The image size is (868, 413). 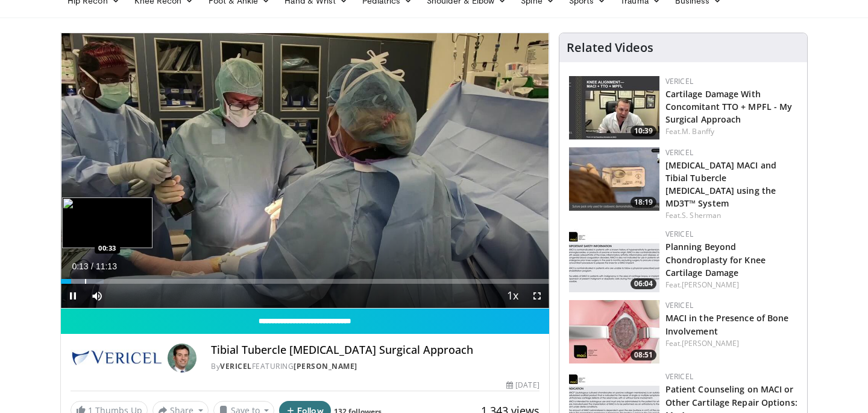 What do you see at coordinates (614, 332) in the screenshot?
I see `a: 08:51` at bounding box center [614, 332].